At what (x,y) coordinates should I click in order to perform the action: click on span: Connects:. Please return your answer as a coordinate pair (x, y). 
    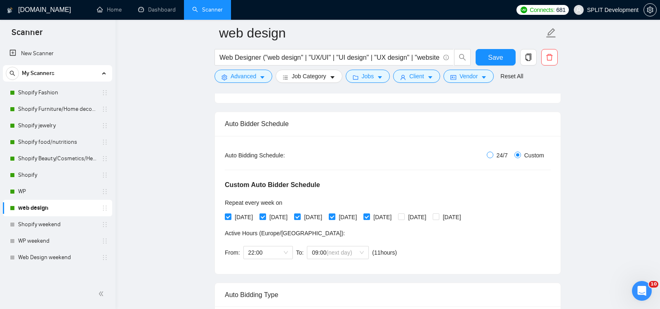
    Looking at the image, I should click on (542, 10).